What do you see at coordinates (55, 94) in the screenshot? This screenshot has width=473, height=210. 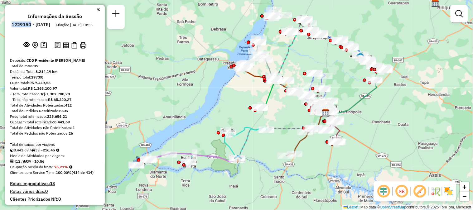 I see `strong: R$ 1.302.780,70` at bounding box center [55, 94].